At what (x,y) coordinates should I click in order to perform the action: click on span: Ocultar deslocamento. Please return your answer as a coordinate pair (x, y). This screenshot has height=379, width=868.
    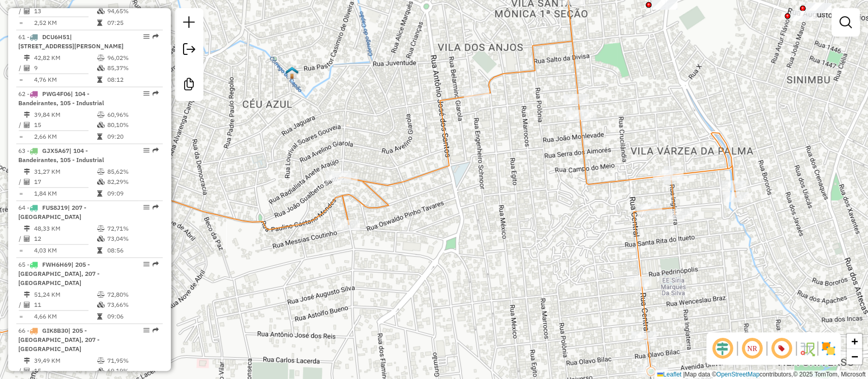
    Looking at the image, I should click on (723, 349).